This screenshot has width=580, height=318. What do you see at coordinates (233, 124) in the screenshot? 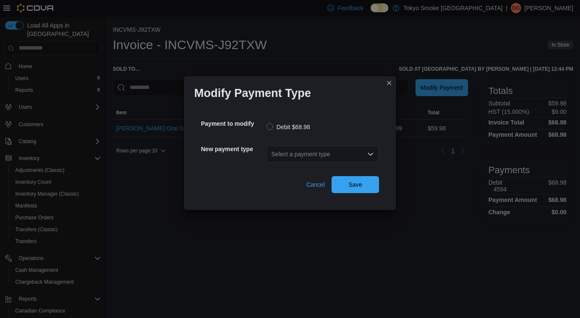
I see `h5: Payment to modify` at bounding box center [233, 124].